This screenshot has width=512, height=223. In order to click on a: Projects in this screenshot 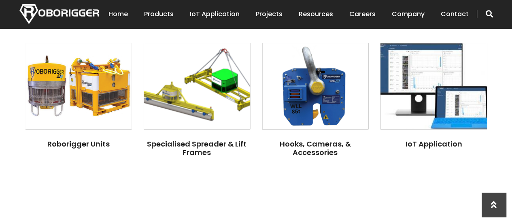, I will do `click(269, 14)`.